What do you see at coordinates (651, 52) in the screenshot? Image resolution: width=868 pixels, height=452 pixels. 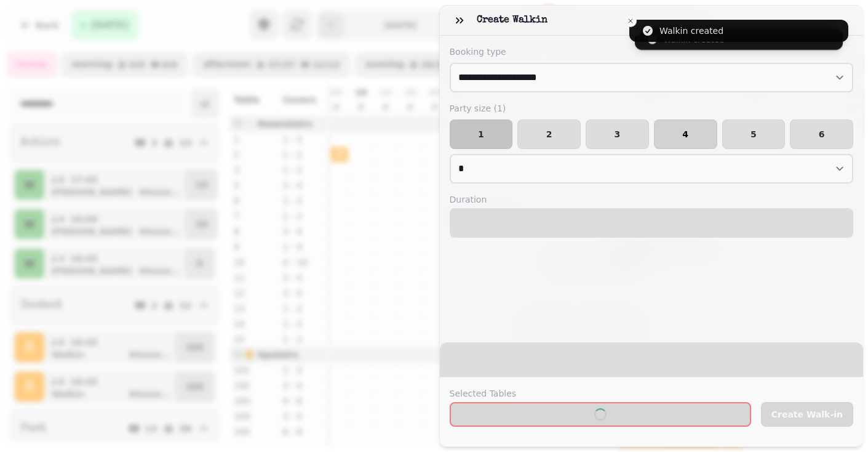 I see `label: Booking type` at bounding box center [651, 52].